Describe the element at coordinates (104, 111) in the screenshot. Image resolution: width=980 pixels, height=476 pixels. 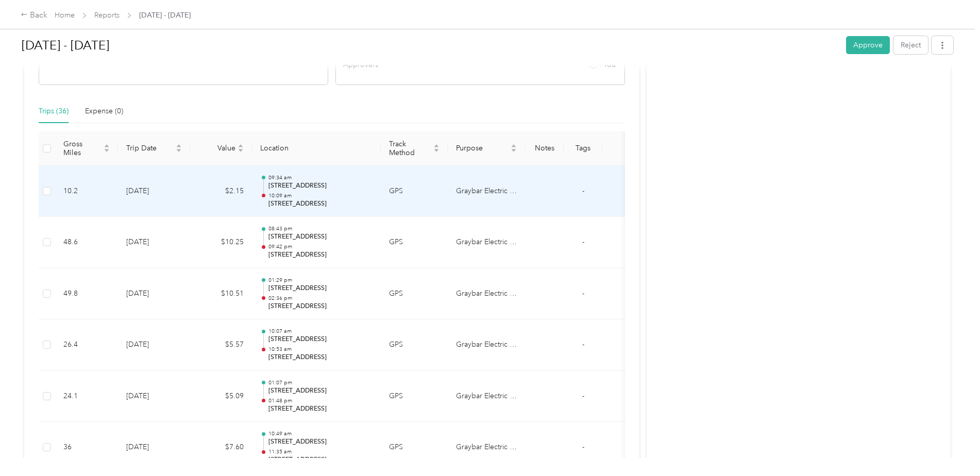
I see `div: Expense (0)` at that location.